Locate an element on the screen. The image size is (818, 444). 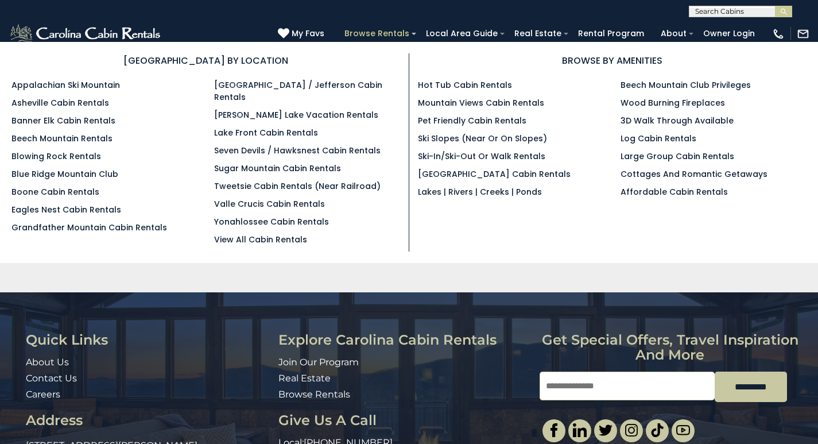
a: Banner Elk Cabin Rentals is located at coordinates (63, 121).